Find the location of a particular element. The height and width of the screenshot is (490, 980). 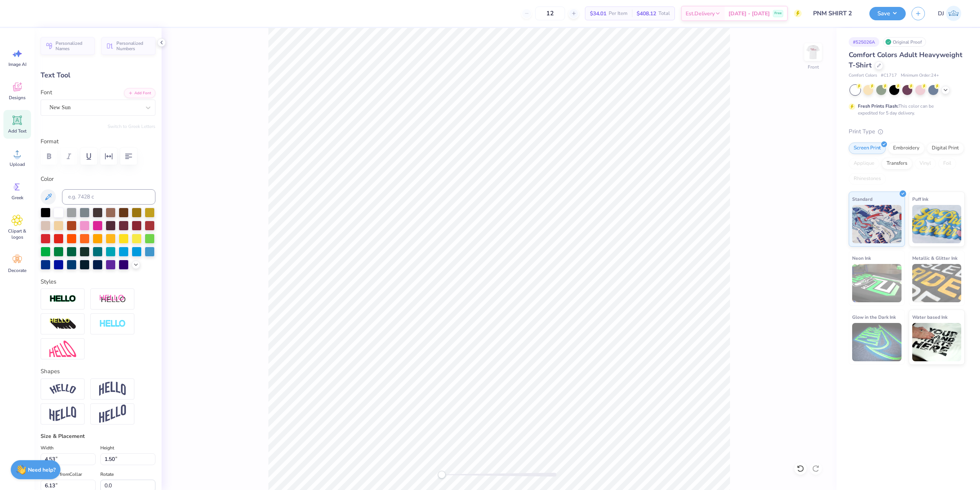

input: e.g. 7428 c is located at coordinates (109, 197).